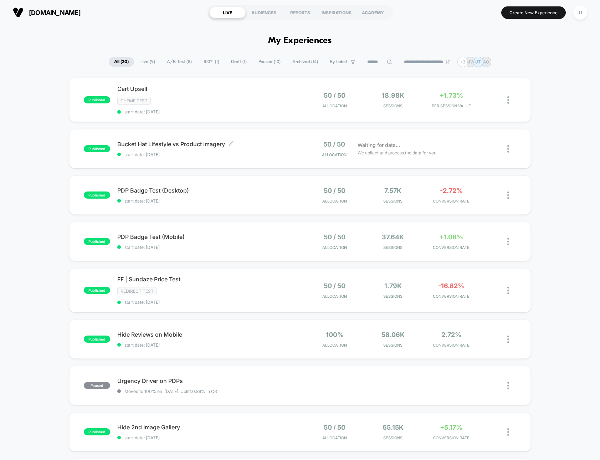  I want to click on span: -16.82%, so click(451, 286).